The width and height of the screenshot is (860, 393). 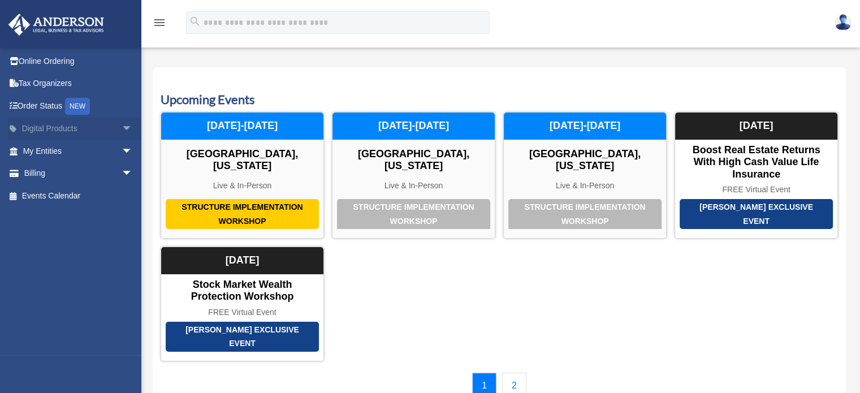 I want to click on a: Digital Productsarrow_drop_down, so click(x=79, y=129).